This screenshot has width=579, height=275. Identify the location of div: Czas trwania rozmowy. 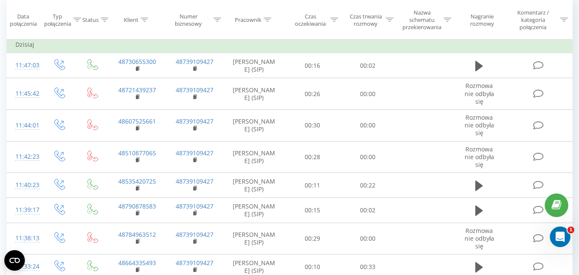
(365, 20).